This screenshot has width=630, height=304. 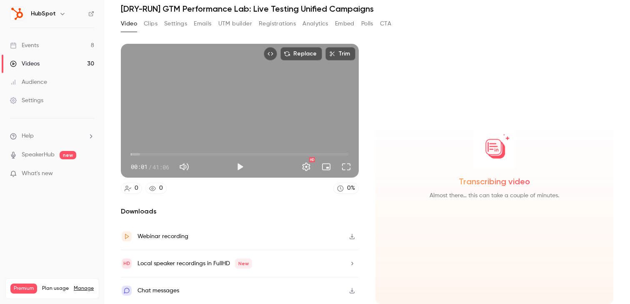 What do you see at coordinates (24, 45) in the screenshot?
I see `div: Events` at bounding box center [24, 45].